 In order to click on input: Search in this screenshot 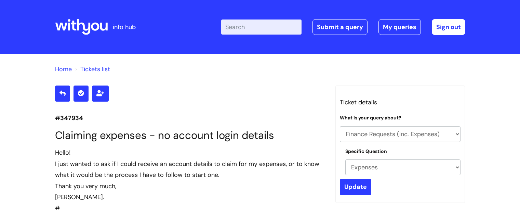, I will do `click(261, 27)`.